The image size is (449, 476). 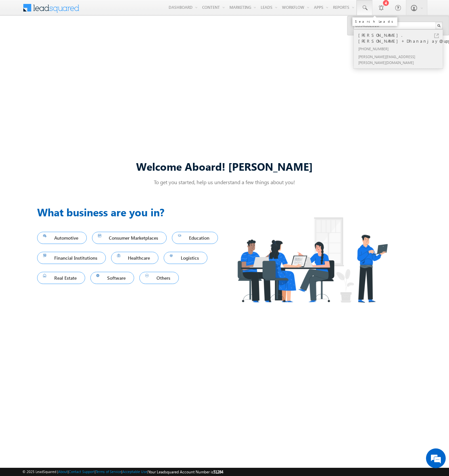 What do you see at coordinates (109, 472) in the screenshot?
I see `a: Terms of Service` at bounding box center [109, 472].